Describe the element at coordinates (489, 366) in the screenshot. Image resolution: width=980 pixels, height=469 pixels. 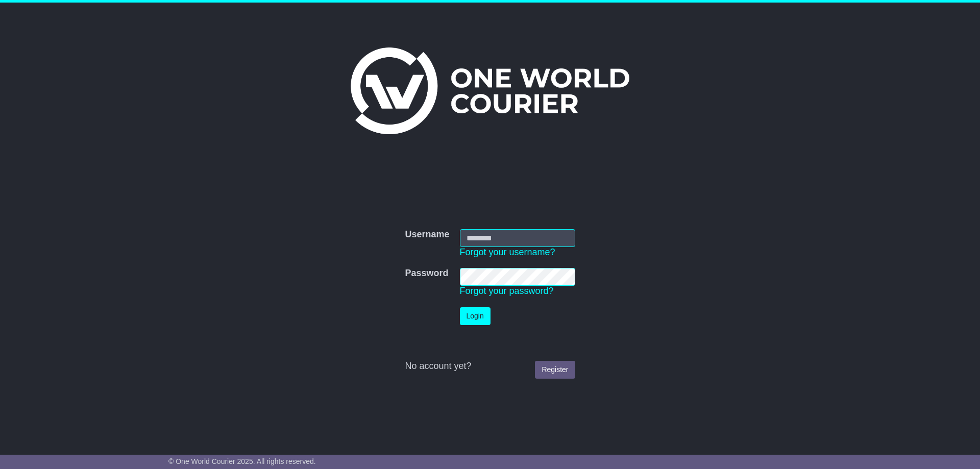
I see `div: No account yet?` at that location.